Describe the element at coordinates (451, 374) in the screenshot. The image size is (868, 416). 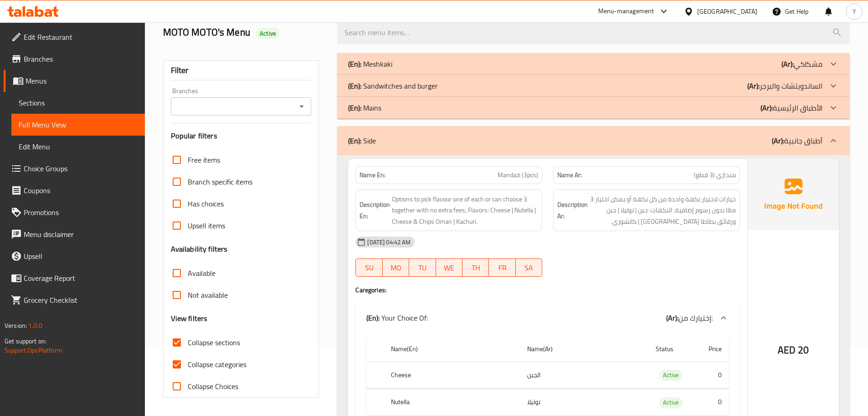
I see `th: Cheese` at that location.